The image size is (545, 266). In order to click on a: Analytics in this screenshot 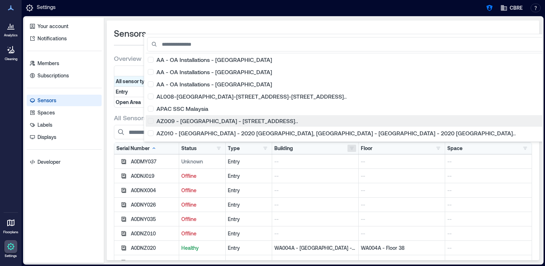, I will do `click(11, 28)`.